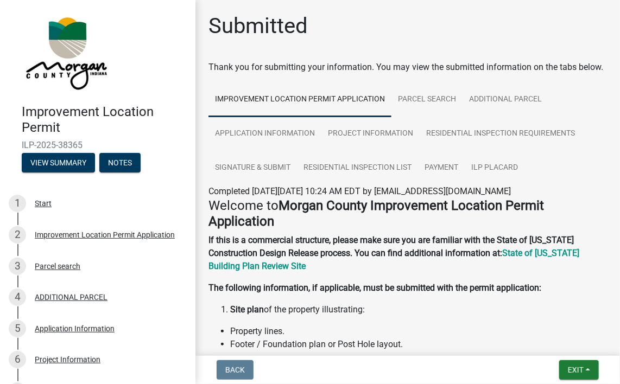 This screenshot has height=384, width=620. I want to click on a: Improvement Location Permit Application, so click(300, 100).